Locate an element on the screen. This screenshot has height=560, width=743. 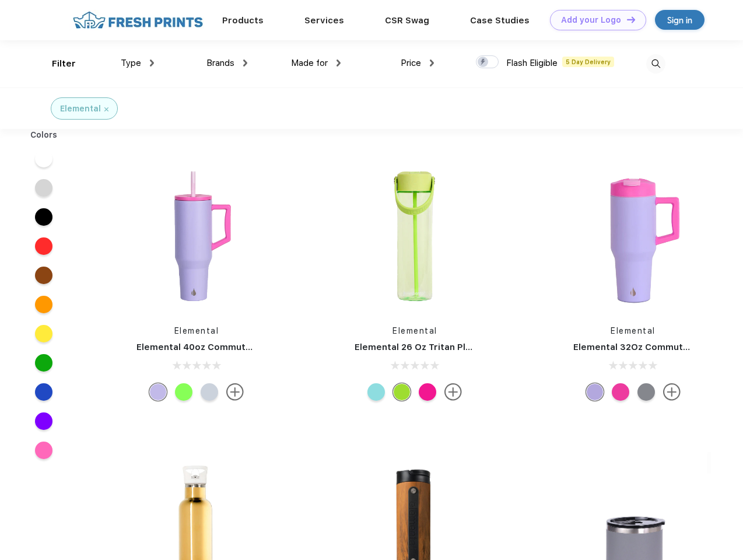
span: Price is located at coordinates (411, 63).